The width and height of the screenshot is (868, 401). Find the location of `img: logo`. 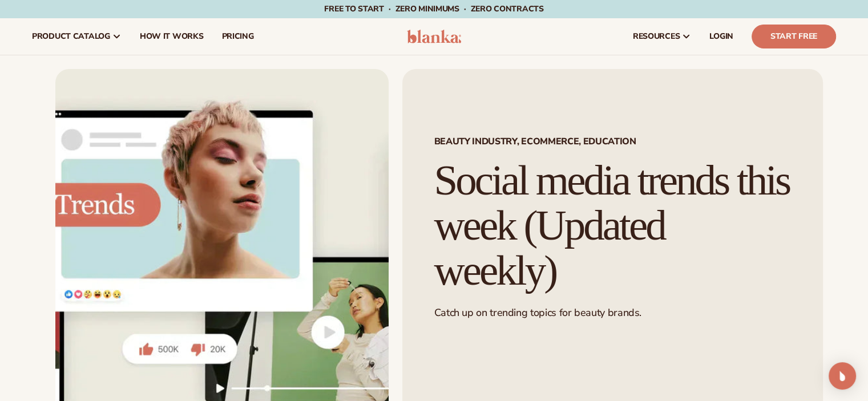

img: logo is located at coordinates (433, 36).